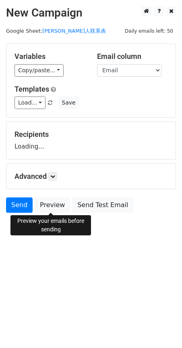 The height and width of the screenshot is (348, 182). Describe the element at coordinates (91, 134) in the screenshot. I see `h5: Recipients` at that location.